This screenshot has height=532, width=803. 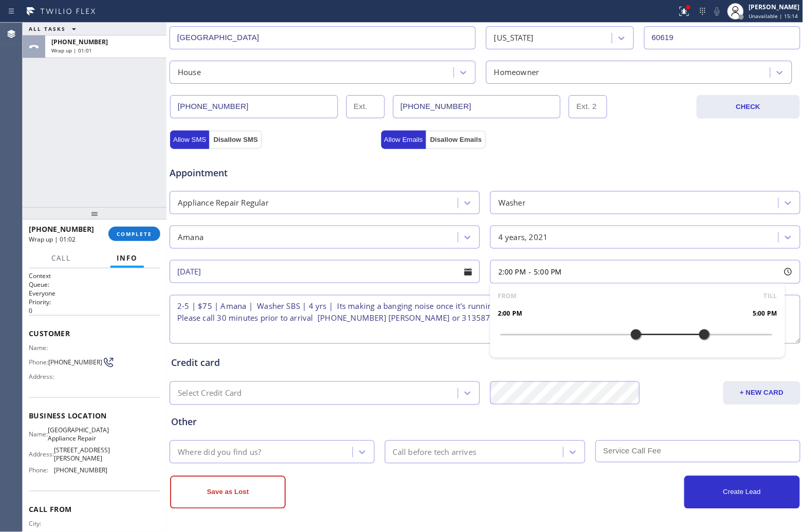 What do you see at coordinates (95, 275) in the screenshot?
I see `h1: Context` at bounding box center [95, 275].